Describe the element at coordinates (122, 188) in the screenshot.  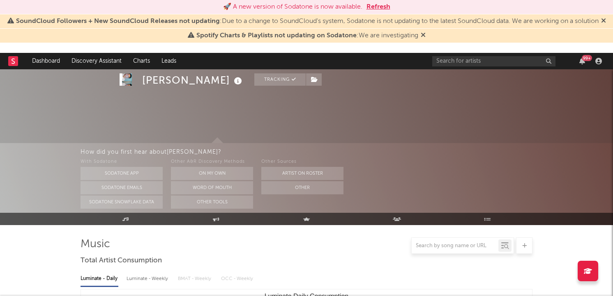
I see `button: Sodatone Emails` at that location.